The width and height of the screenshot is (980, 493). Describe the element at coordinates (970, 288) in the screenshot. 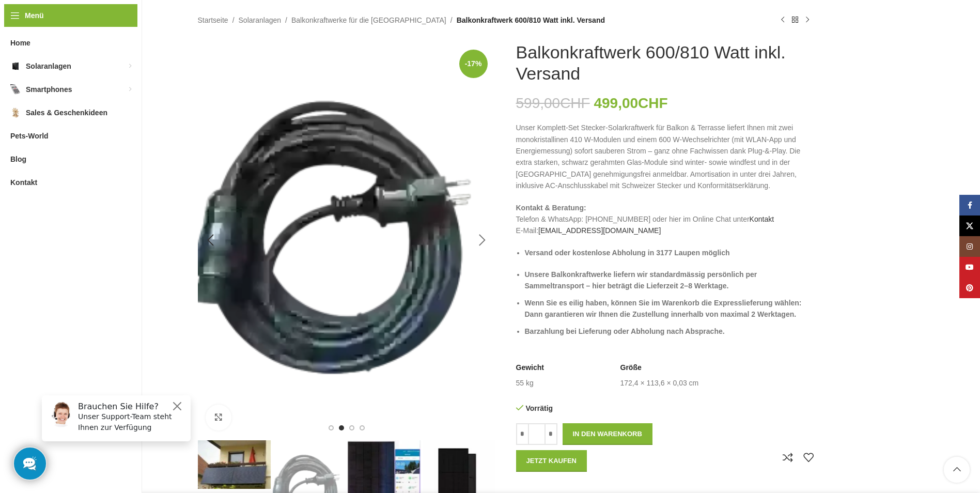

I see `a: Pinterest Social Link` at that location.